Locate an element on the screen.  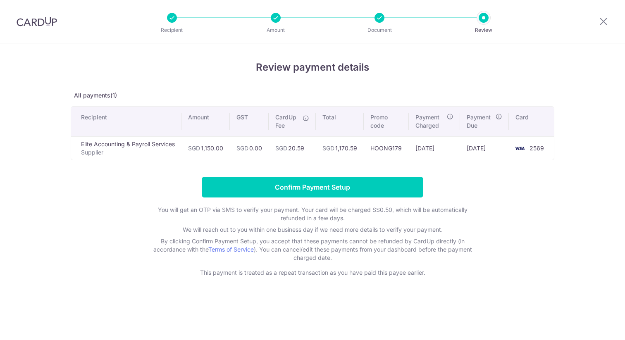
td: 1,150.00 is located at coordinates (206, 148).